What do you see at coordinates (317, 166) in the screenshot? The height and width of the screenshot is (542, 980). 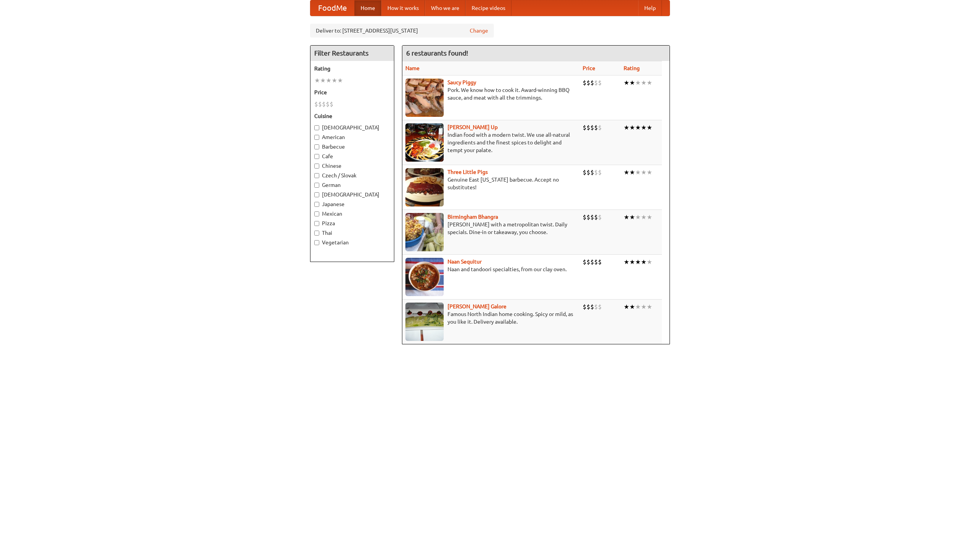 I see `input: Chinese` at bounding box center [317, 166].